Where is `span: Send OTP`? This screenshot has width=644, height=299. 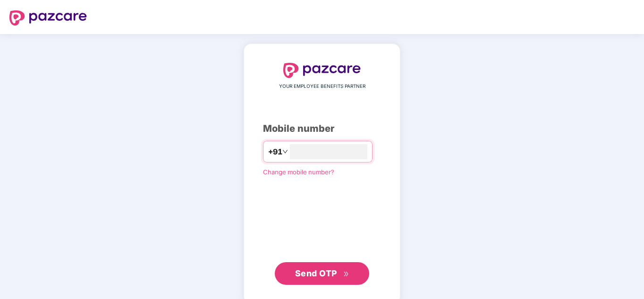
span: Send OTP is located at coordinates (316, 273).